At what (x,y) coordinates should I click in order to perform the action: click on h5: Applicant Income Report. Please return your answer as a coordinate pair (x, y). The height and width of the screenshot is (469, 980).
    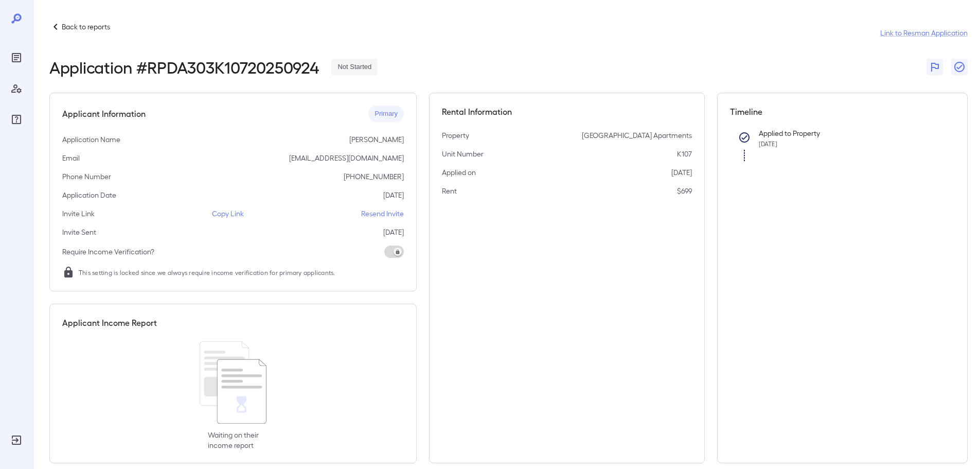
    Looking at the image, I should click on (110, 322).